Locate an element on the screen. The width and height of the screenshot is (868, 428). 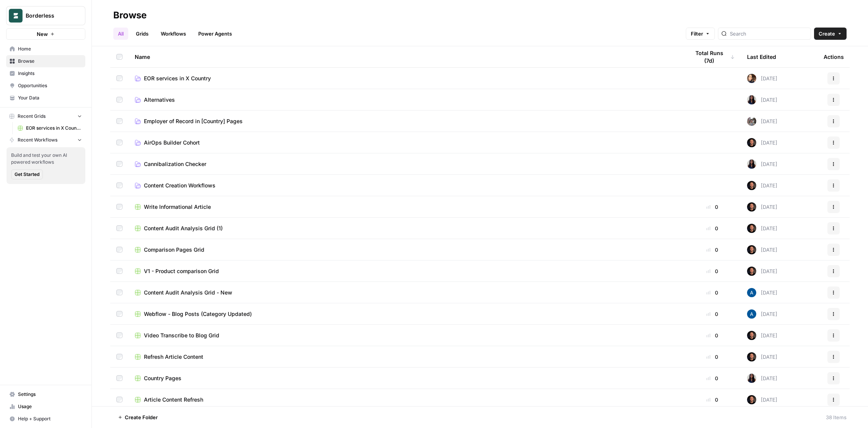
span: Your Data is located at coordinates (50, 98).